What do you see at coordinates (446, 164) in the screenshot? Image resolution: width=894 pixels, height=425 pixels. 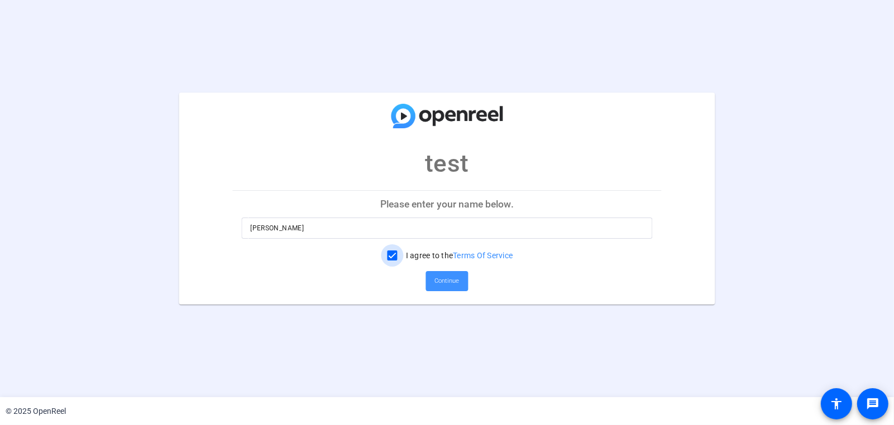 I see `p: test` at bounding box center [446, 164].